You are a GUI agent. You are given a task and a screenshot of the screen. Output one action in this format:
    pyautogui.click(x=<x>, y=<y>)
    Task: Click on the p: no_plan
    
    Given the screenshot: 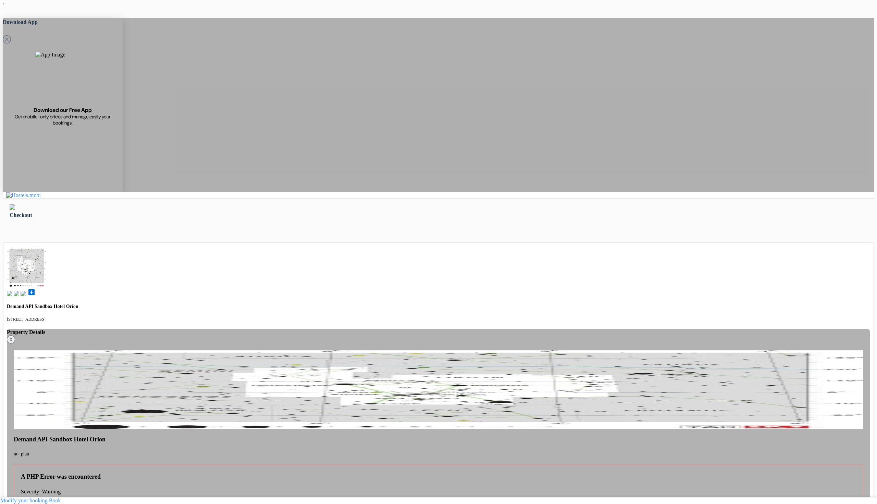 What is the action you would take?
    pyautogui.click(x=438, y=454)
    